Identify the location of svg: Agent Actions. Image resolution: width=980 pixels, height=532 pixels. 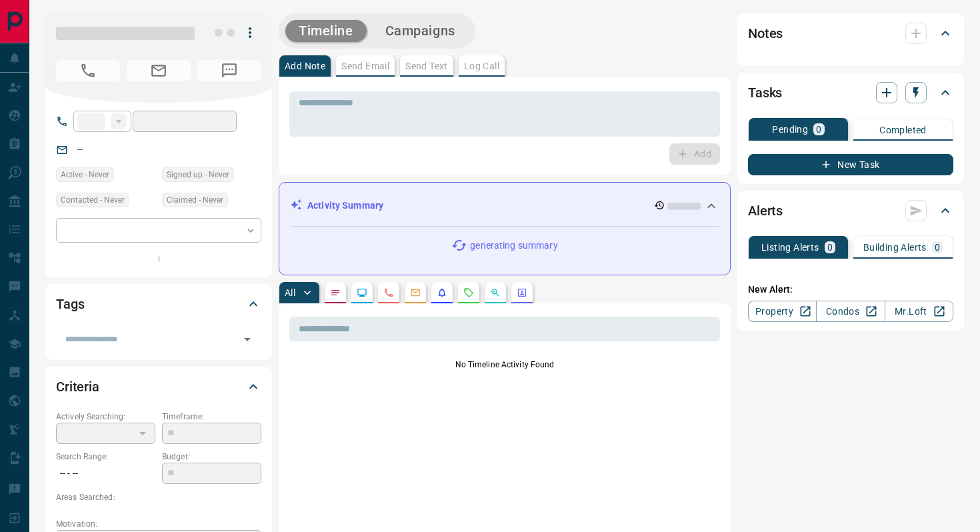
(522, 293).